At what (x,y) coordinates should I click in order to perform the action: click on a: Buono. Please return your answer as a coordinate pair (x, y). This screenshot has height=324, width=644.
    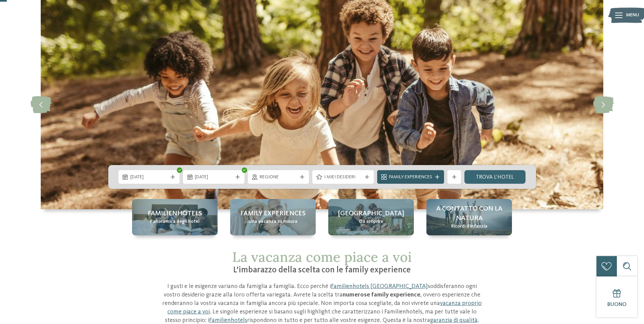
    Looking at the image, I should click on (617, 297).